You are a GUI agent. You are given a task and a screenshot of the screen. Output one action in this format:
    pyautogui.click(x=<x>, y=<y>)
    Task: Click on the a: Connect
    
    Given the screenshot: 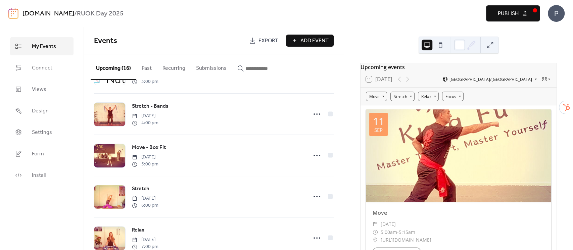 What is the action you would take?
    pyautogui.click(x=42, y=68)
    